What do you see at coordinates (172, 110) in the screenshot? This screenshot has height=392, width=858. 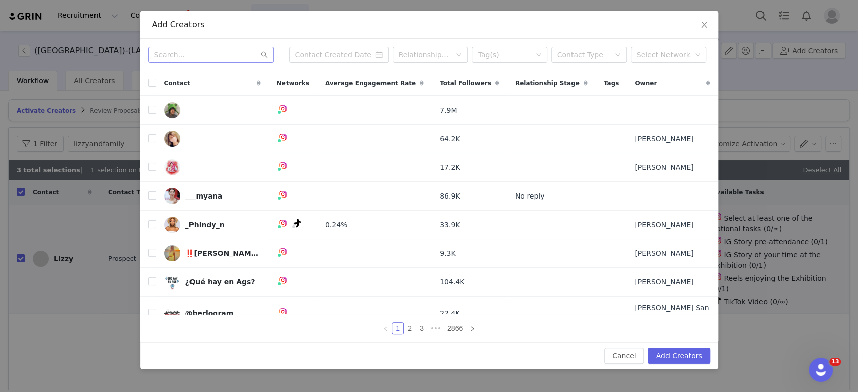 I see `img: 84cd624a-42ee-4a23-999a-a0831516c7ce.jpg` at bounding box center [172, 110].